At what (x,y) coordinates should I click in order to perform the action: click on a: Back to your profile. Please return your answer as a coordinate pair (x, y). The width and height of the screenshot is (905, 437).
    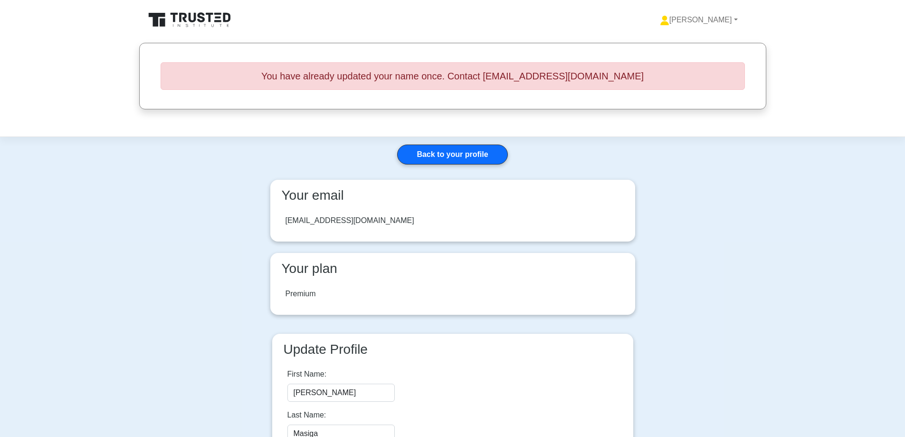
    Looking at the image, I should click on (452, 154).